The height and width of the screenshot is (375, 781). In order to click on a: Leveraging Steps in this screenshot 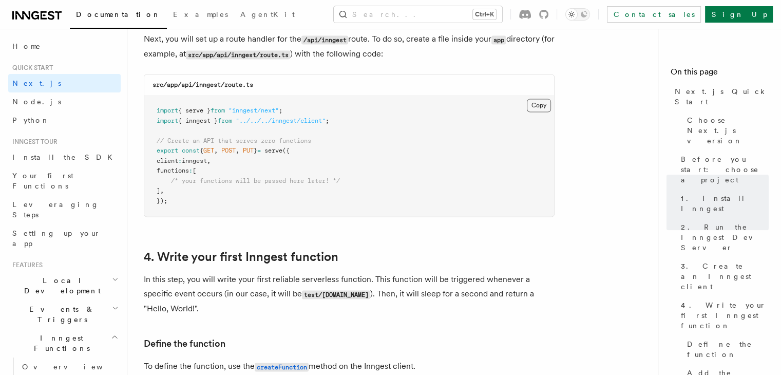, I will do `click(64, 210)`.